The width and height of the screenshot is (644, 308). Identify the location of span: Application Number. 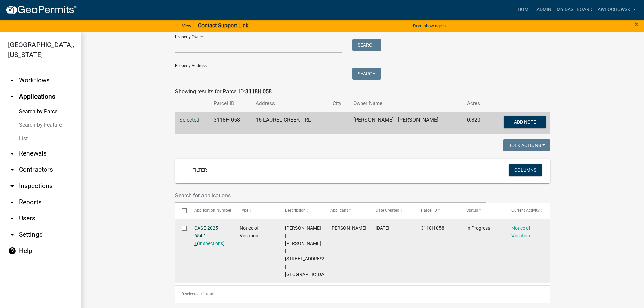
(213, 211).